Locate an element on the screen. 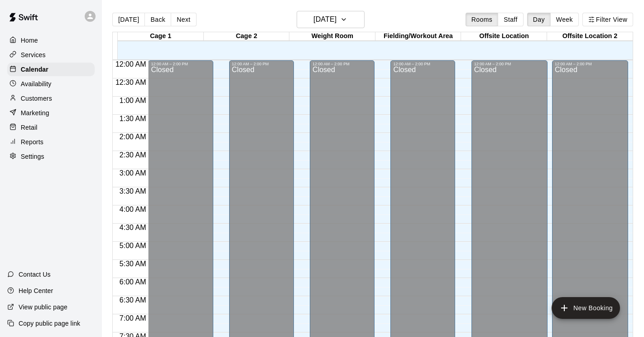  div: Weight Room is located at coordinates (333, 36).